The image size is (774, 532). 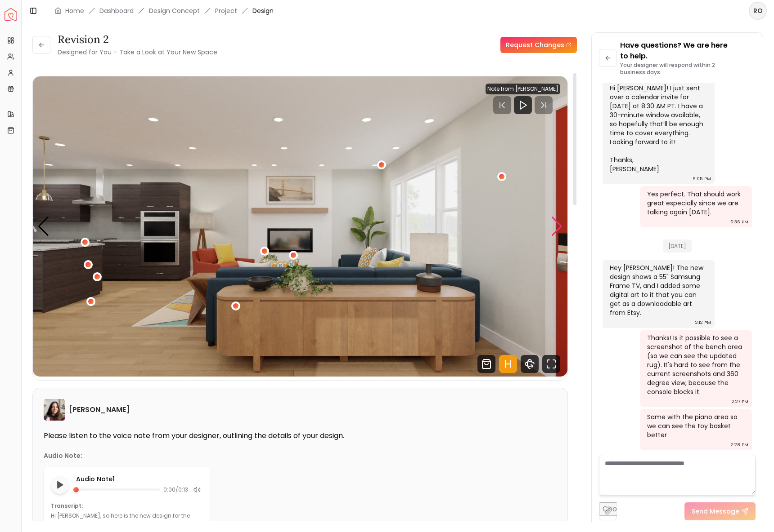 What do you see at coordinates (127, 506) in the screenshot?
I see `p: Transcript:` at bounding box center [127, 506].